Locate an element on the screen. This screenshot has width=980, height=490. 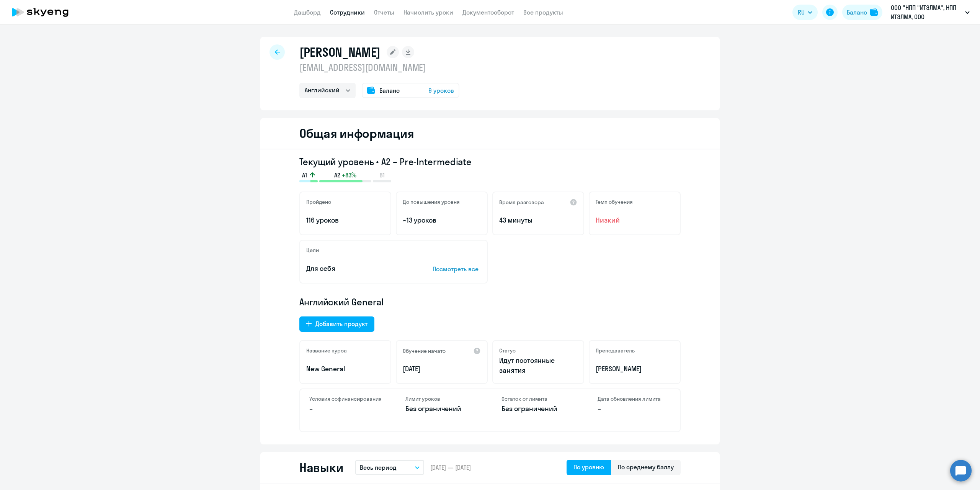
h5: Преподаватель is located at coordinates (615, 351).